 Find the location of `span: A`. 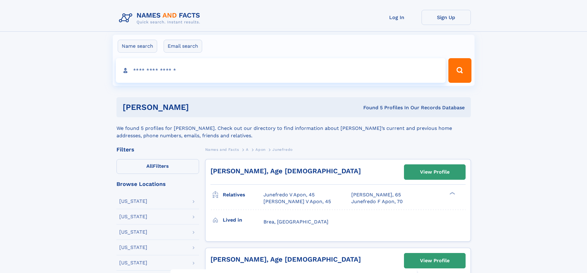

span: A is located at coordinates (247, 150).